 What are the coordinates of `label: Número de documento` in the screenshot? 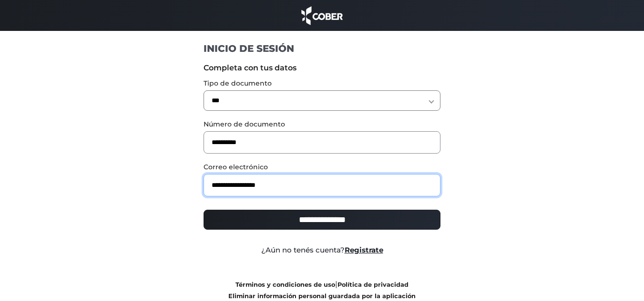 It's located at (322, 124).